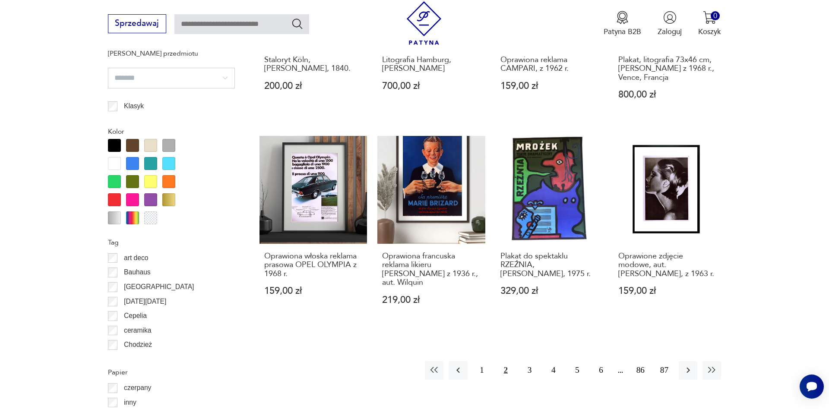 Image resolution: width=829 pixels, height=409 pixels. I want to click on p: 800,00 zł, so click(668, 95).